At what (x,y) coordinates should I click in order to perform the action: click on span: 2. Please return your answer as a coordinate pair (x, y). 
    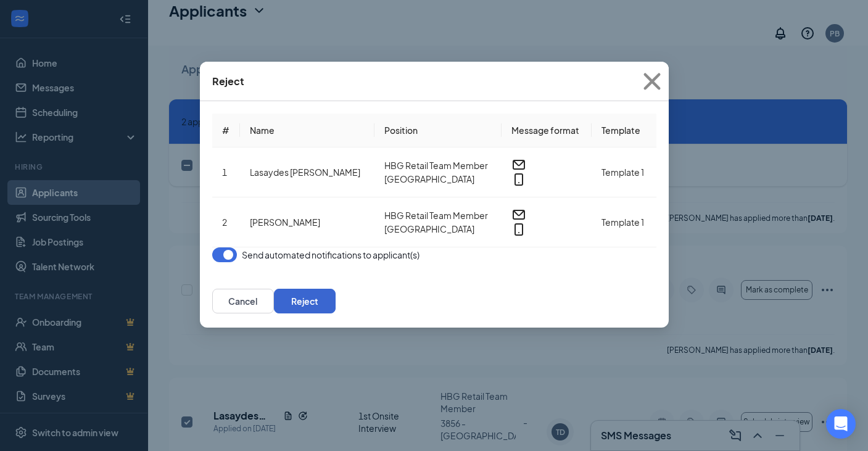
    Looking at the image, I should click on (225, 222).